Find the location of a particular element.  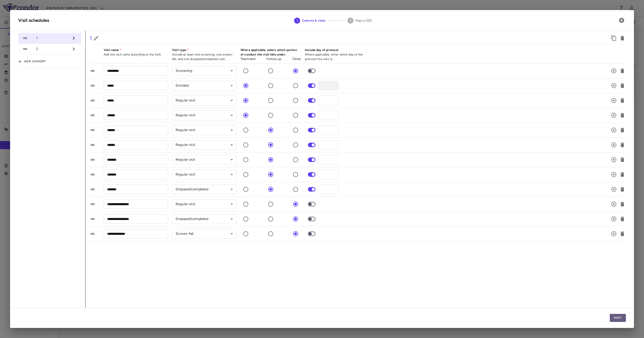

span: 1 is located at coordinates (52, 38).